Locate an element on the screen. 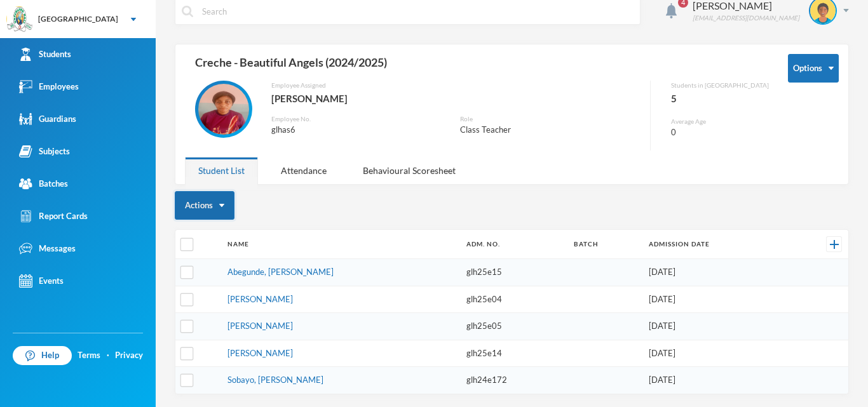 This screenshot has width=868, height=407. div: Class Teacher is located at coordinates (550, 131).